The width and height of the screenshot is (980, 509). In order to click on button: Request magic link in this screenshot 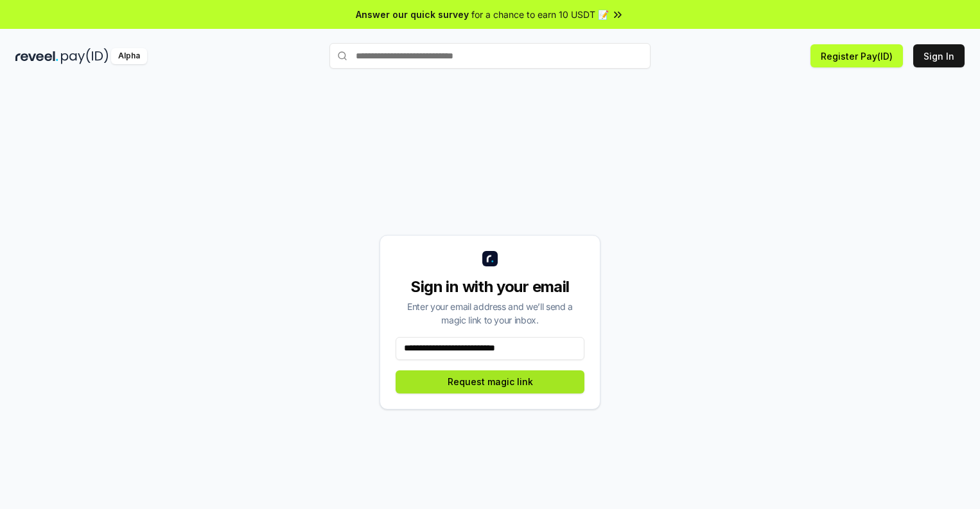, I will do `click(490, 382)`.